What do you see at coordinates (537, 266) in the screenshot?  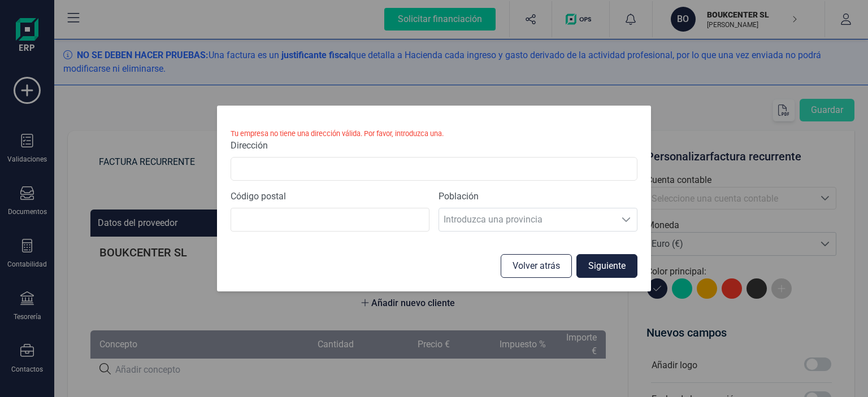 I see `button: Volver atrás` at bounding box center [537, 266].